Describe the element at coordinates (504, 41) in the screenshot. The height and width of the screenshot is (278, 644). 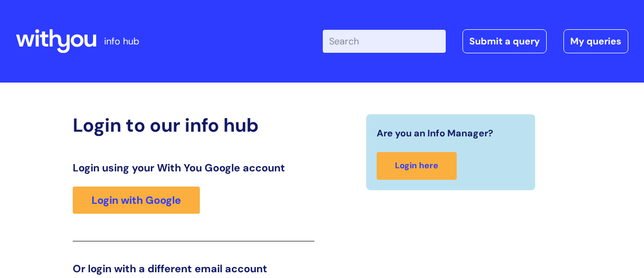
I see `a: Submit a query` at that location.